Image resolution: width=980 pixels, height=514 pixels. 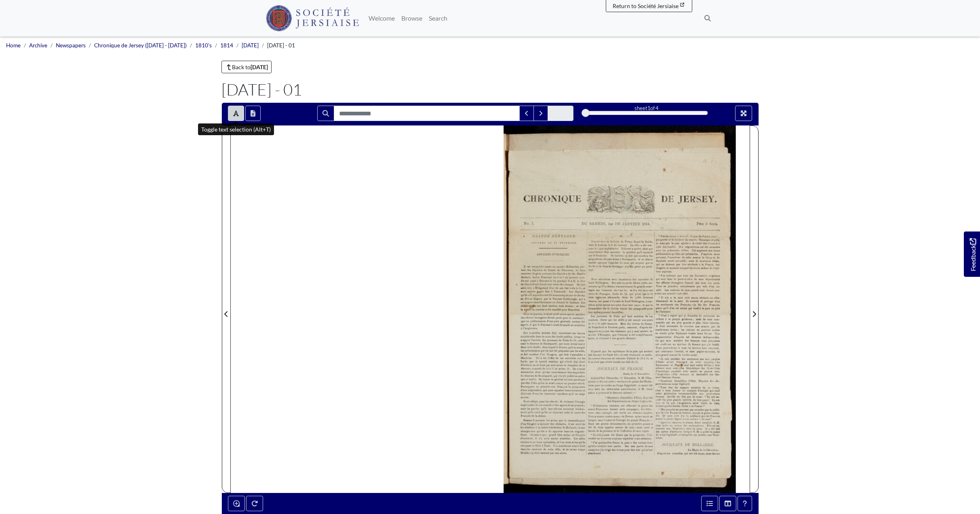 What do you see at coordinates (71, 45) in the screenshot?
I see `a: Newspapers` at bounding box center [71, 45].